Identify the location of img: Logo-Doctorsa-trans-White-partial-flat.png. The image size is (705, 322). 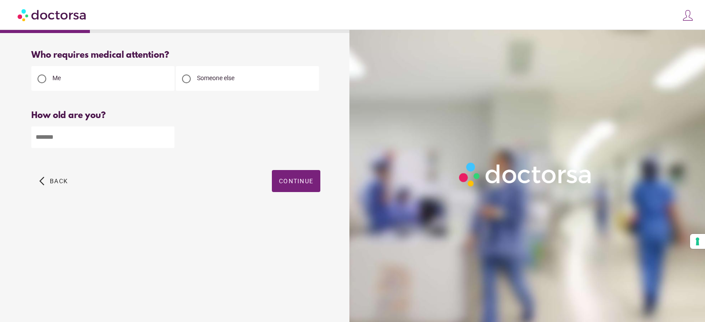
(526, 174).